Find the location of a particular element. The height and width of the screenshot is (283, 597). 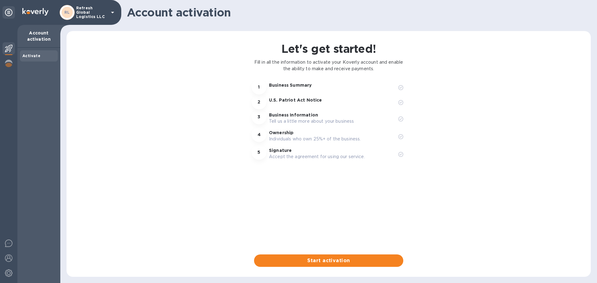

span: Start activation is located at coordinates (329, 261).